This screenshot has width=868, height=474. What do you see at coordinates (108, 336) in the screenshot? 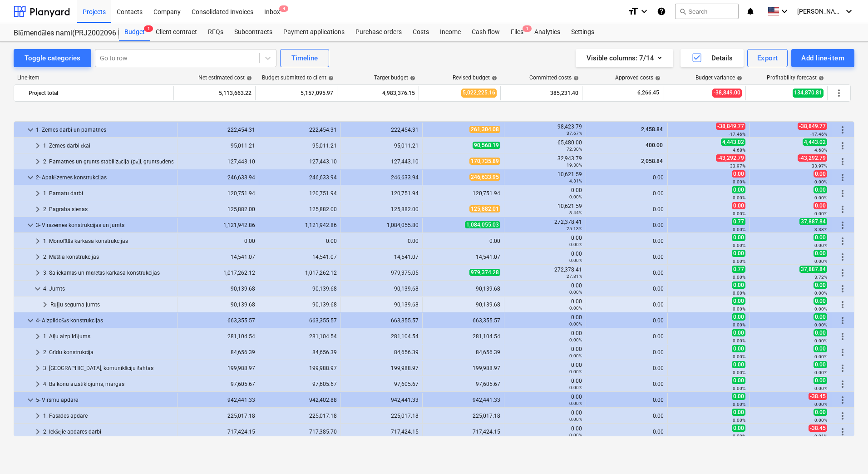
I see `div: 1. Aiļu aizpildījums` at bounding box center [108, 336].